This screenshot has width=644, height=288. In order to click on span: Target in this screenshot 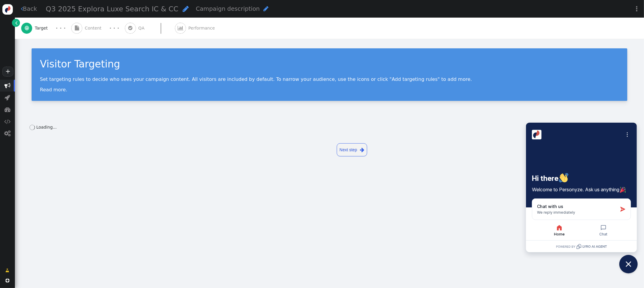, I will do `click(43, 28)`.